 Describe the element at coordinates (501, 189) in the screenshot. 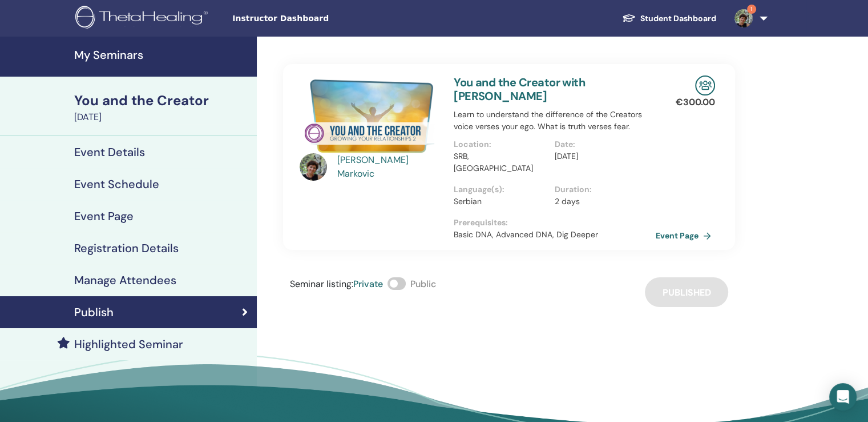

I see `p: Language(s) :` at that location.